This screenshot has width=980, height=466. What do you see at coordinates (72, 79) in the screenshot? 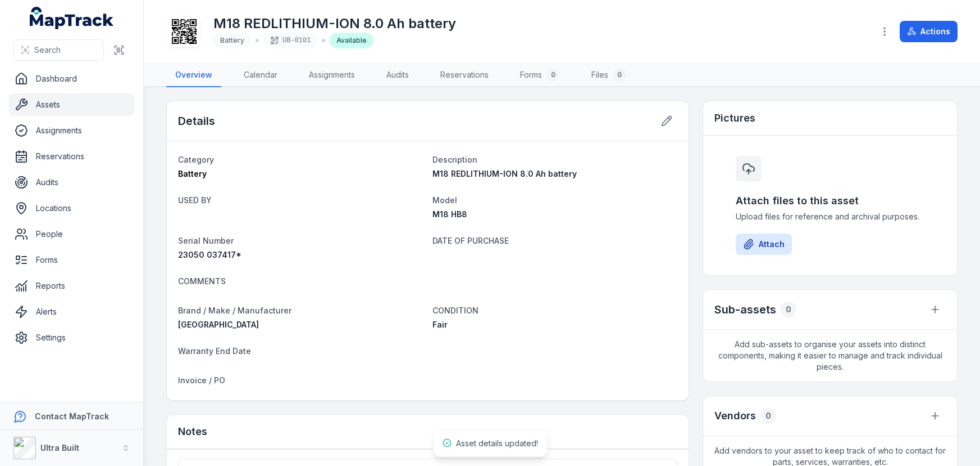
I see `a: Dashboard` at bounding box center [72, 79].